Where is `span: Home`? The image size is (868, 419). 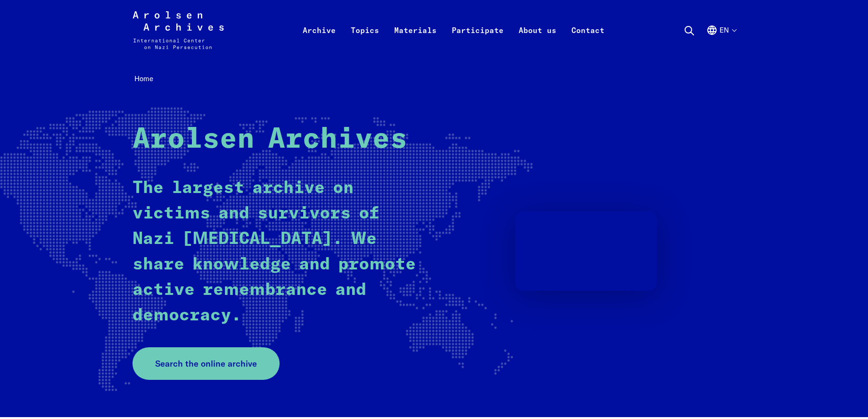
span: Home is located at coordinates (144, 78).